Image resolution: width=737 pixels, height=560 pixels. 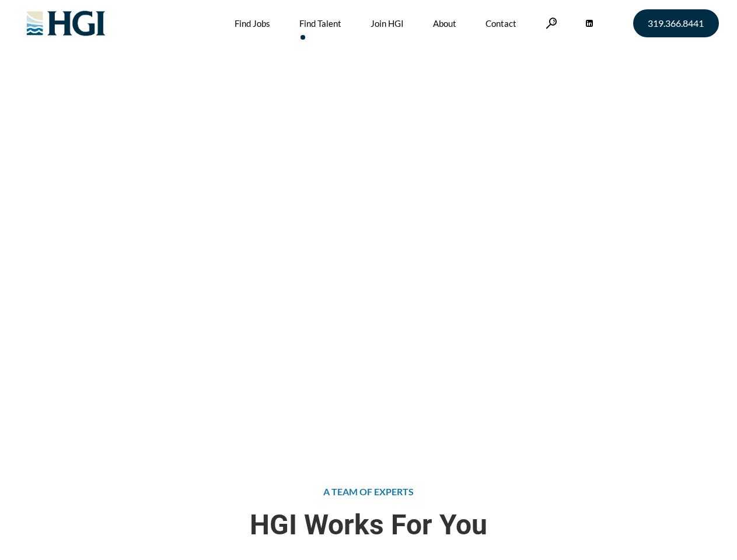 What do you see at coordinates (242, 123) in the screenshot?
I see `span: Attract the Right Talent` at bounding box center [242, 123].